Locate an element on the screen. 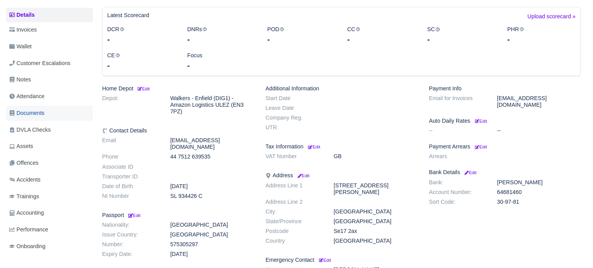  h6: Home Depot is located at coordinates (178, 89).